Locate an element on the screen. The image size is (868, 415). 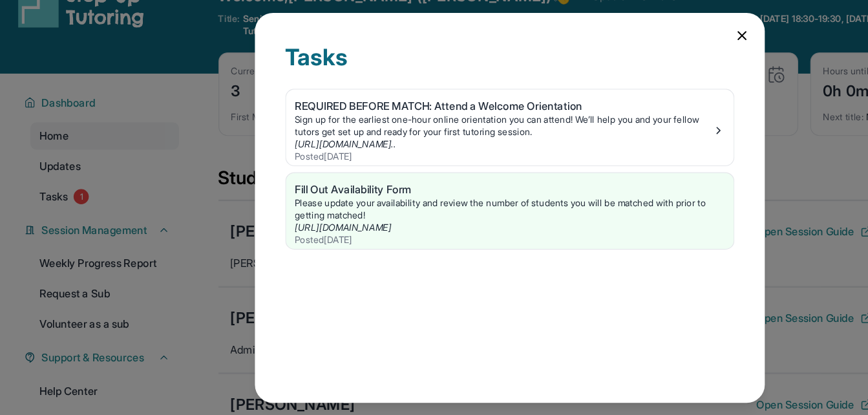
a: REQUIRED BEFORE MATCH: Attend a Welcome OrientationSign up for the earliest one-hour online orien... is located at coordinates (434, 139).